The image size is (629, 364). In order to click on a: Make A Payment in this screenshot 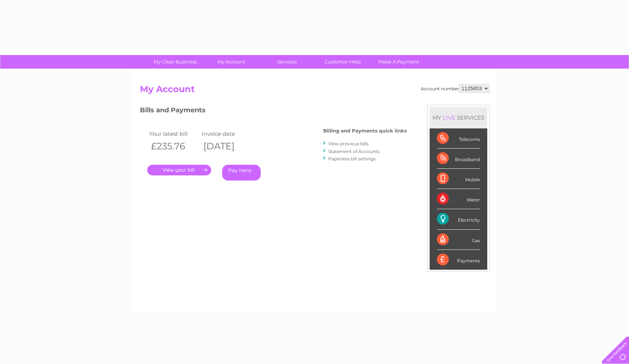, I will do `click(398, 62)`.